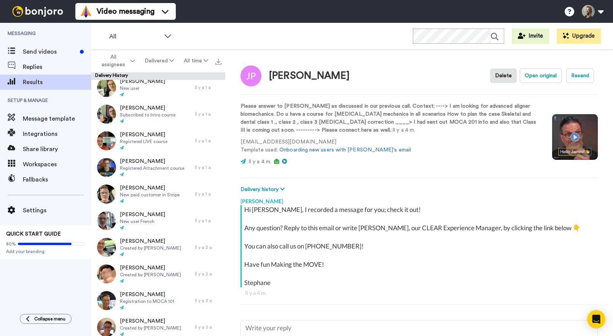 Image resolution: width=613 pixels, height=336 pixels. Describe the element at coordinates (260, 162) in the screenshot. I see `span: Il y a 4 m.` at that location.